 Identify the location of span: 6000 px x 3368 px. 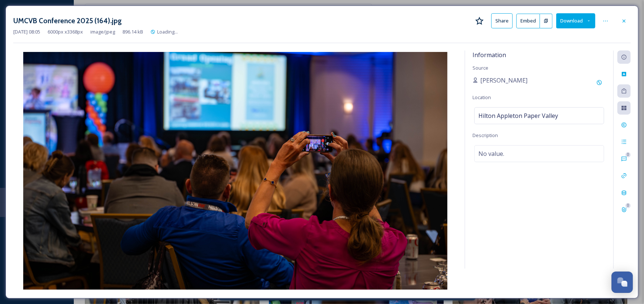
(65, 31).